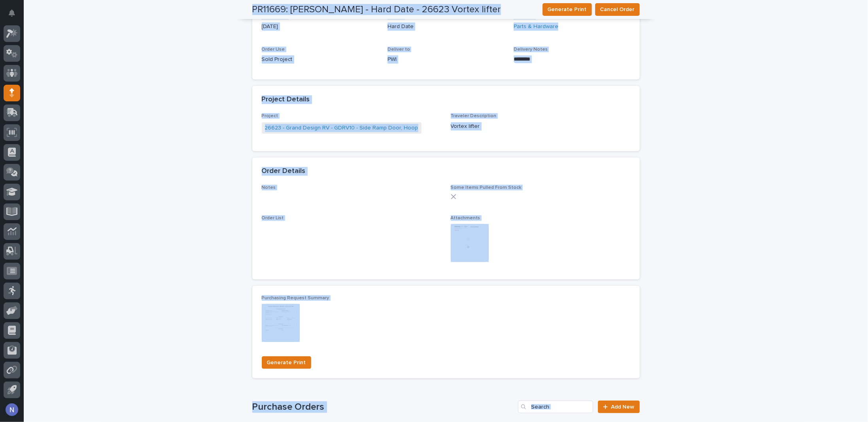  Describe the element at coordinates (273, 218) in the screenshot. I see `span: Order List` at that location.